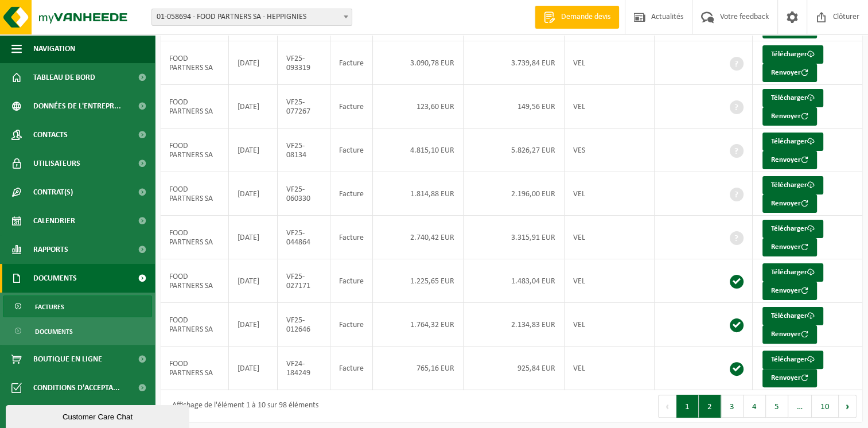  I want to click on td: 5.826,27 EUR, so click(513, 151).